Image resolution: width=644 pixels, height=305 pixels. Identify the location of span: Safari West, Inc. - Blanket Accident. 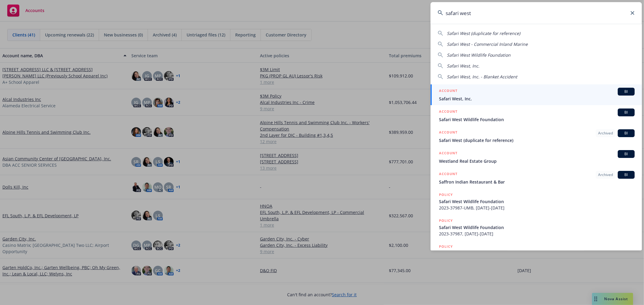
(482, 77).